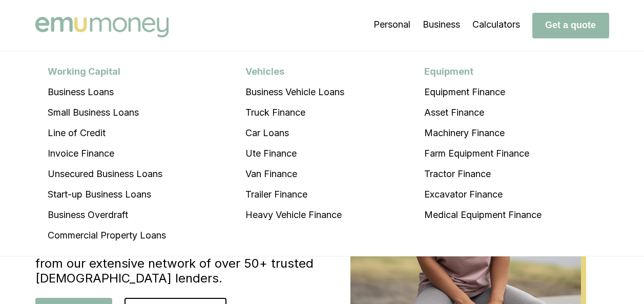 Image resolution: width=644 pixels, height=304 pixels. What do you see at coordinates (483, 194) in the screenshot?
I see `li: Excavator Finance` at bounding box center [483, 194].